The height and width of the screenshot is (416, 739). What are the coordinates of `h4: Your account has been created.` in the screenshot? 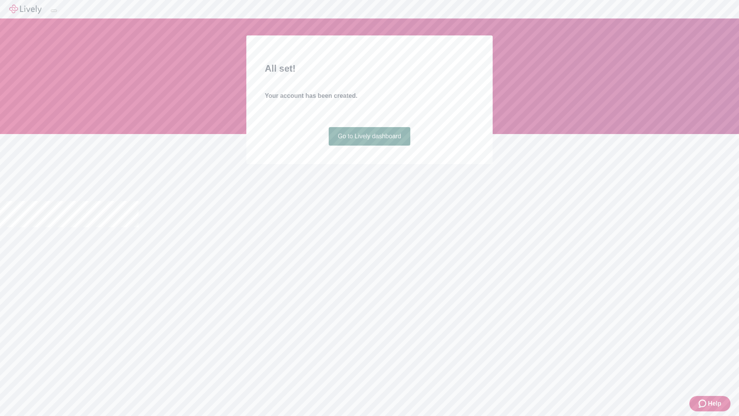 It's located at (370, 96).